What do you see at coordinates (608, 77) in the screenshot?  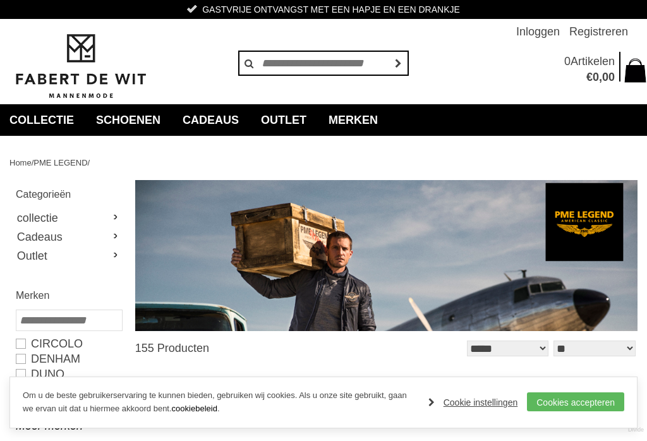 I see `span: 00` at bounding box center [608, 77].